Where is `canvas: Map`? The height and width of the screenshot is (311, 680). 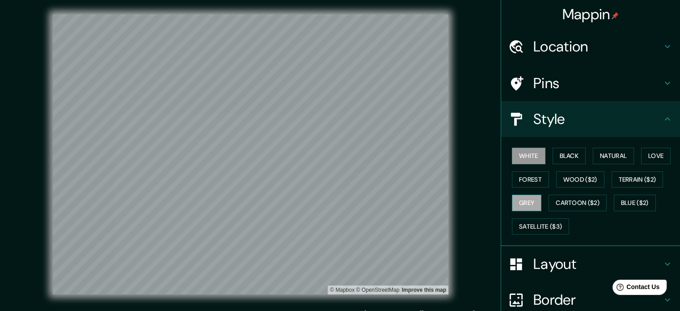 canvas: Map is located at coordinates (250, 154).